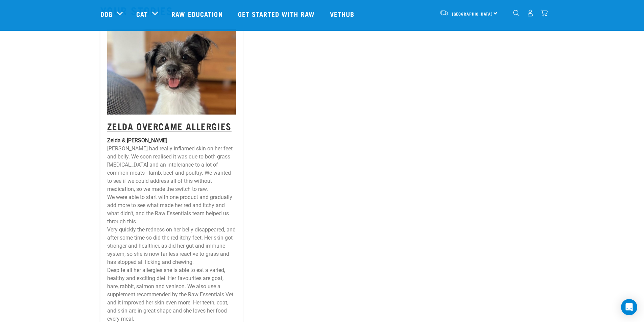 The image size is (644, 322). What do you see at coordinates (630, 307) in the screenshot?
I see `div: Open Intercom Messenger` at bounding box center [630, 307].